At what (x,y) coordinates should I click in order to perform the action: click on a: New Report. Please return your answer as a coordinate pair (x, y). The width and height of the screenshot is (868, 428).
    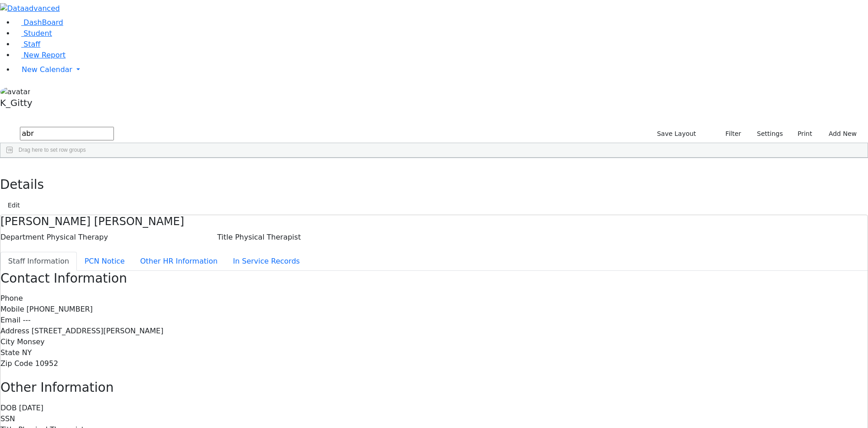
    Looking at the image, I should click on (40, 55).